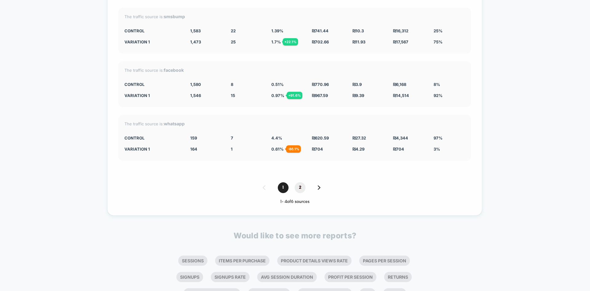 The image size is (590, 291). Describe the element at coordinates (401, 95) in the screenshot. I see `span: ₪ 14,514` at that location.